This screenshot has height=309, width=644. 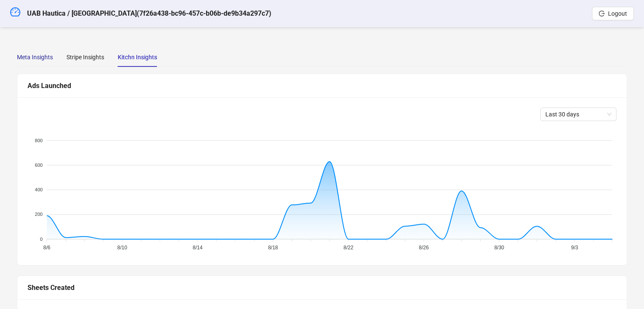 I want to click on tspan: 0, so click(x=41, y=239).